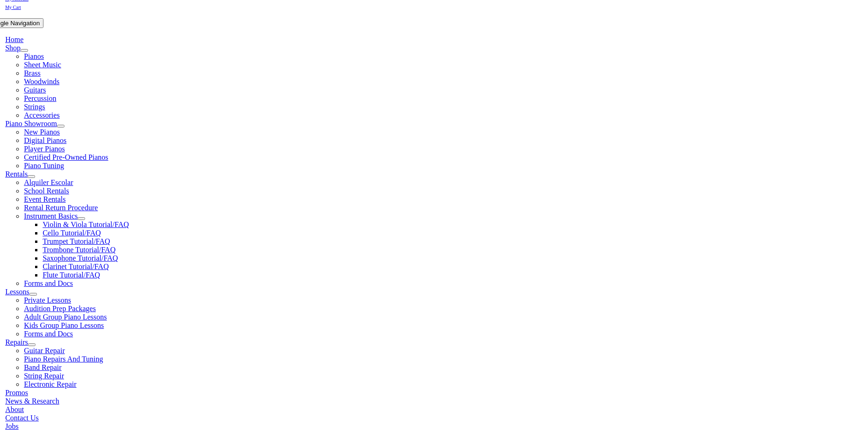  What do you see at coordinates (61, 207) in the screenshot?
I see `a: Rental Return Procedure` at bounding box center [61, 207].